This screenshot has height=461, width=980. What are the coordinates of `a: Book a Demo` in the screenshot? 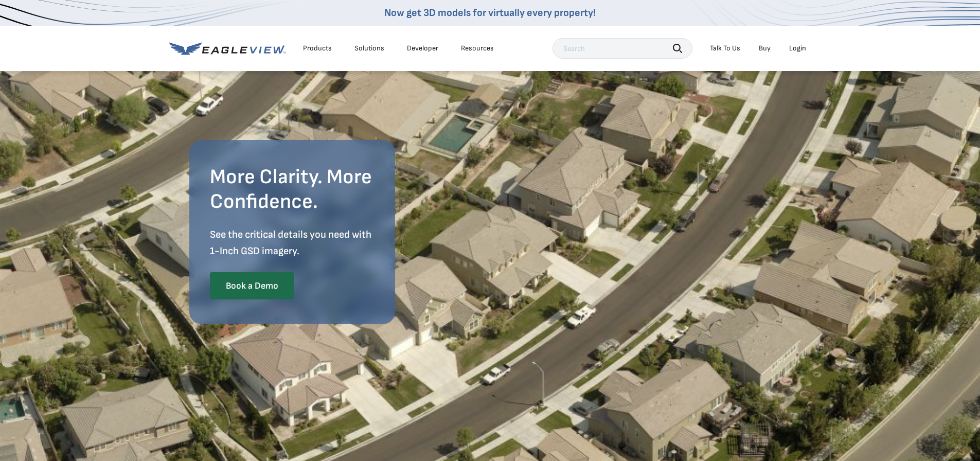 It's located at (252, 286).